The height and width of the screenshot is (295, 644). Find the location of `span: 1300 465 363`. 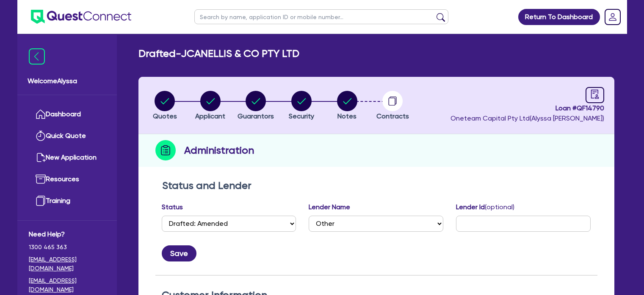

span: 1300 465 363 is located at coordinates (67, 247).